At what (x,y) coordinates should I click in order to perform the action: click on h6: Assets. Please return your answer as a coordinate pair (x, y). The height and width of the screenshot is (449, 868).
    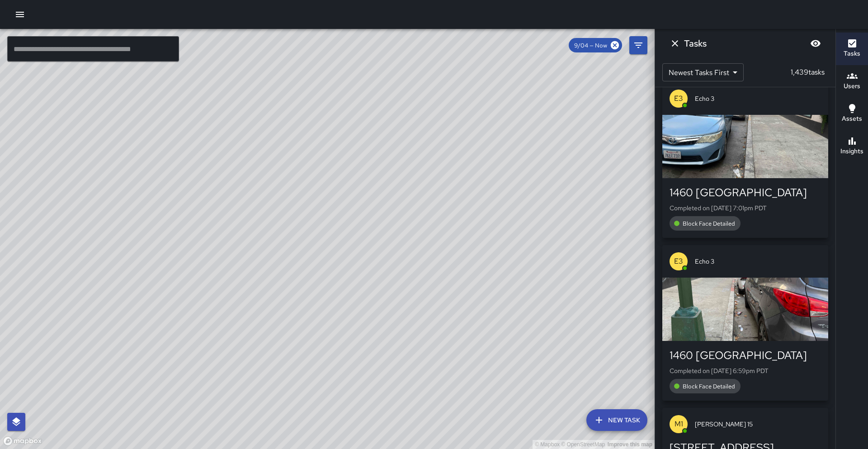
    Looking at the image, I should click on (852, 118).